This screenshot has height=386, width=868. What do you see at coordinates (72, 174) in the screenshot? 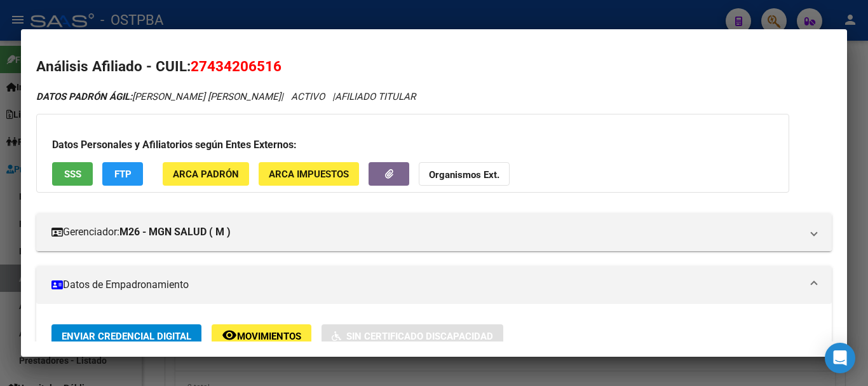
I see `button: SSS` at bounding box center [72, 174].